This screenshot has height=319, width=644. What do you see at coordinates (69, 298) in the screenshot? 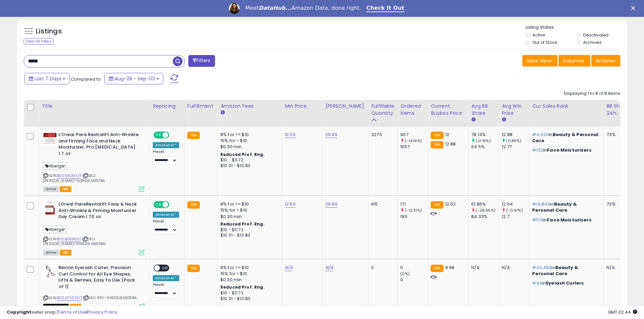
I see `a: B002F3Z3SO` at bounding box center [69, 298].